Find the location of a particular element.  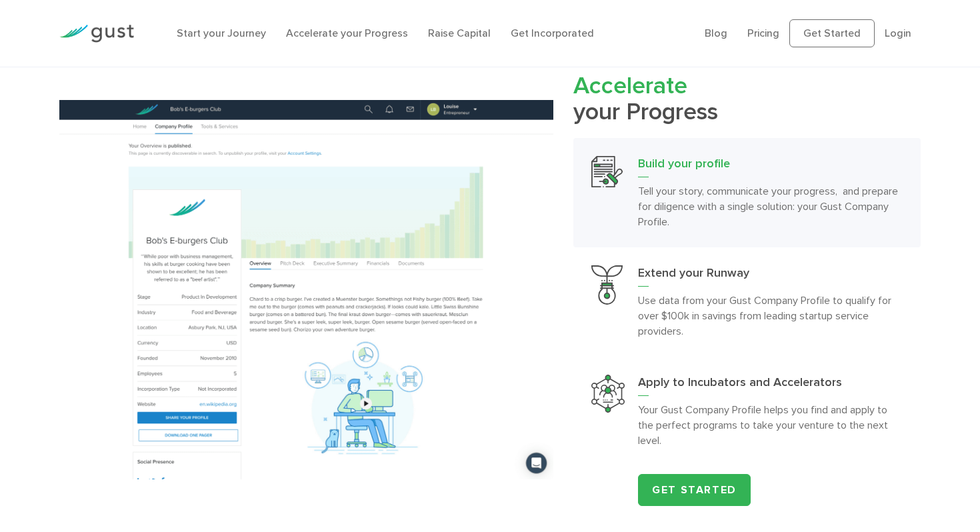

h3: Apply to Incubators and Accelerators is located at coordinates (770, 385).